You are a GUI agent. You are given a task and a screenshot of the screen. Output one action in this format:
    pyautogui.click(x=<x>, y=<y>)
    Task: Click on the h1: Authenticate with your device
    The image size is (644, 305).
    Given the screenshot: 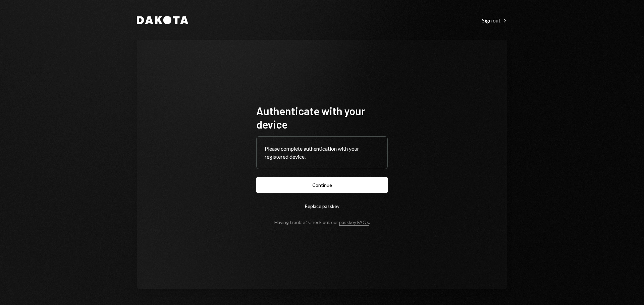 What is the action you would take?
    pyautogui.click(x=322, y=118)
    